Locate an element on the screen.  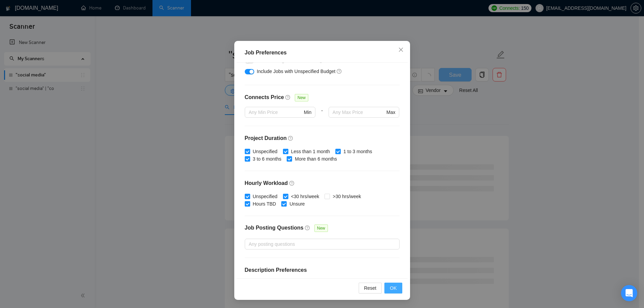
span: 3 to 6 months is located at coordinates (267, 159).